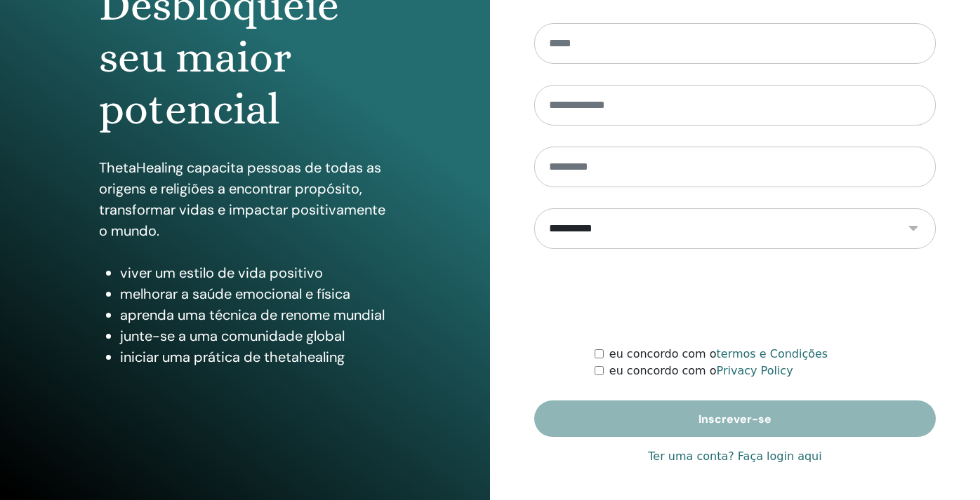  What do you see at coordinates (255, 273) in the screenshot?
I see `li: viver um estilo de vida positivo` at bounding box center [255, 273].